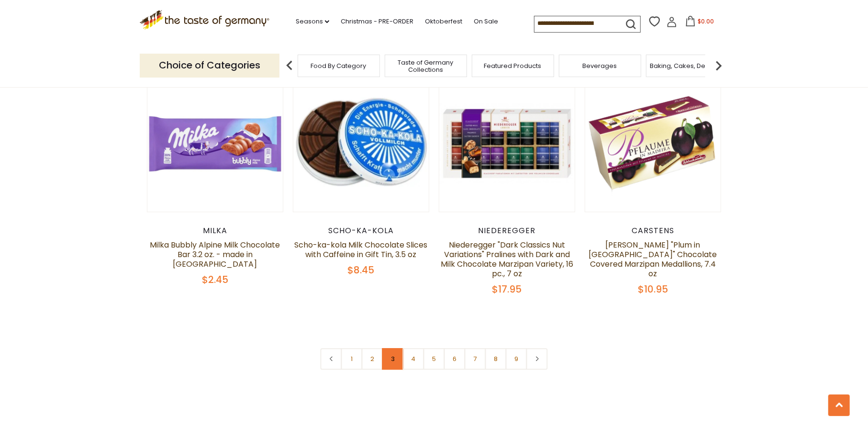  What do you see at coordinates (454, 359) in the screenshot?
I see `a: 6` at bounding box center [454, 359].